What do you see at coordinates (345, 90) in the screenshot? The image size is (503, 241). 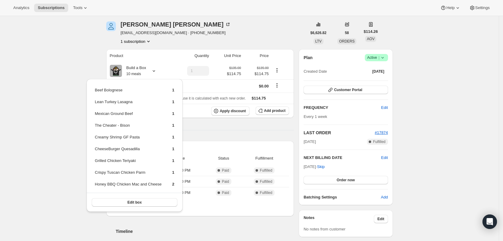 I see `button: Customer Portal` at bounding box center [345, 90].